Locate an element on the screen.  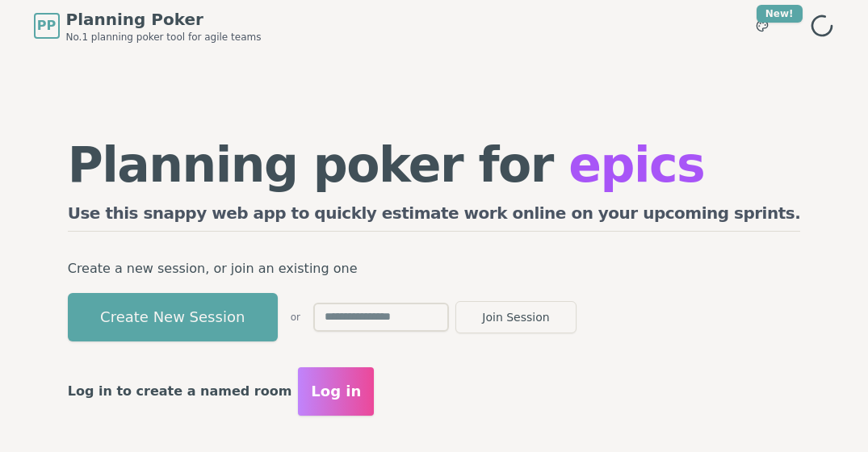
button: Log in is located at coordinates (336, 392).